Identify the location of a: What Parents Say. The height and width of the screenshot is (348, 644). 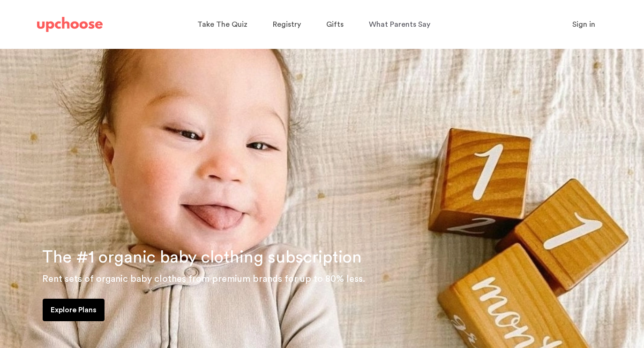
(401, 25).